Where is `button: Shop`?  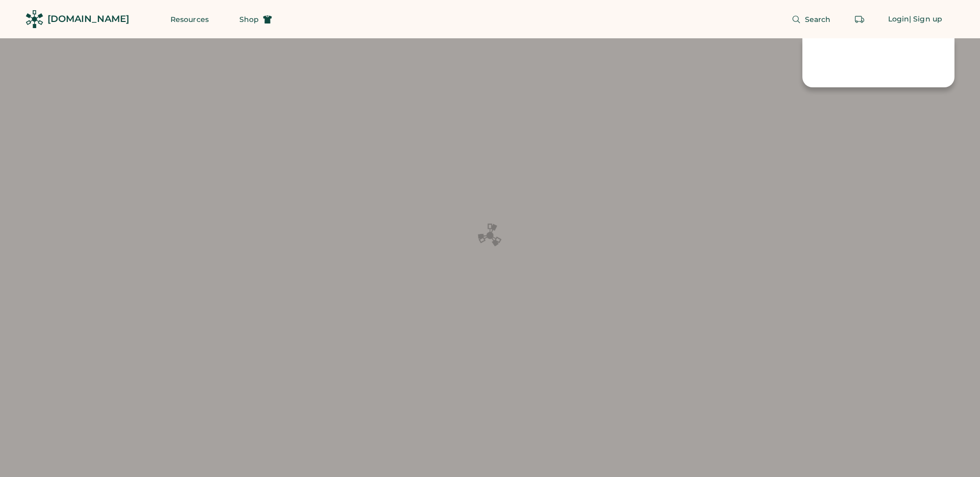
button: Shop is located at coordinates (255, 19).